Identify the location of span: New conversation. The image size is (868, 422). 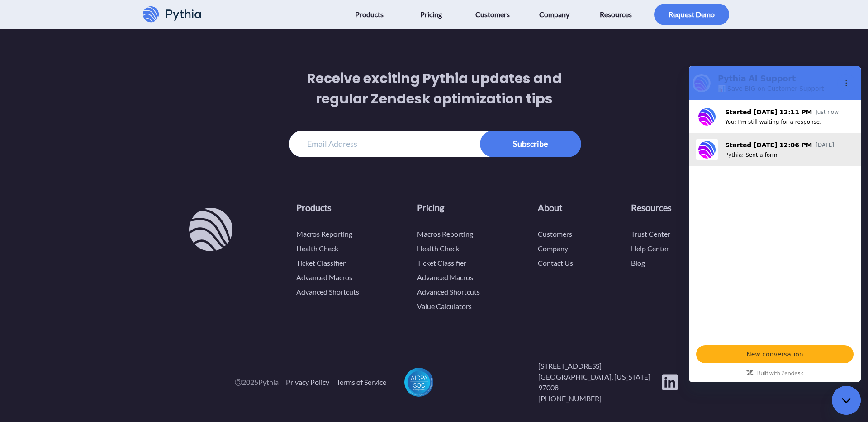
(86, 288).